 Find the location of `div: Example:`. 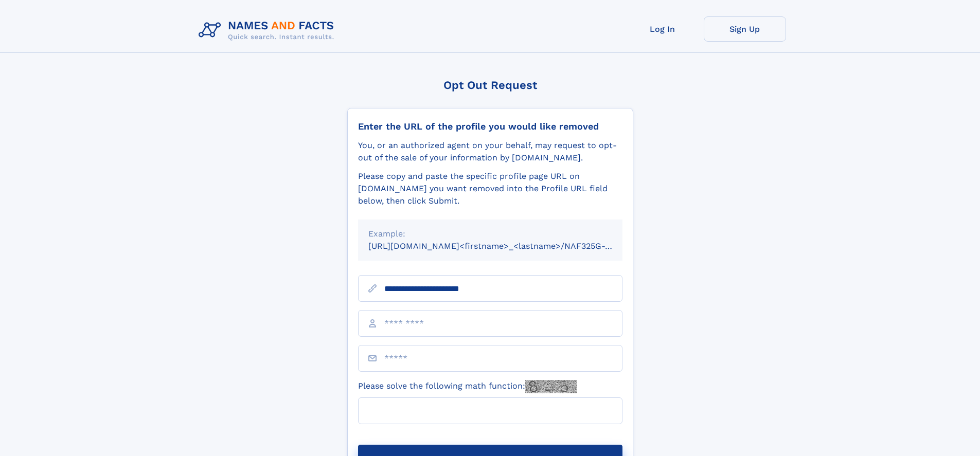

div: Example: is located at coordinates (490, 234).